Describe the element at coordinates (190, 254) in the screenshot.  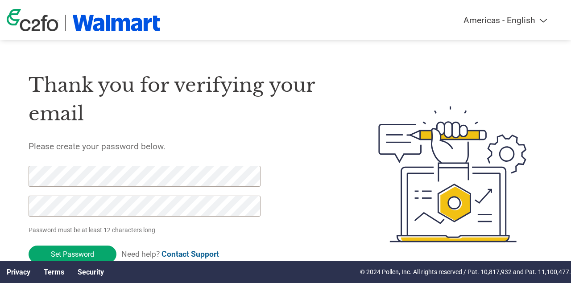
I see `a: Contact Support` at that location.